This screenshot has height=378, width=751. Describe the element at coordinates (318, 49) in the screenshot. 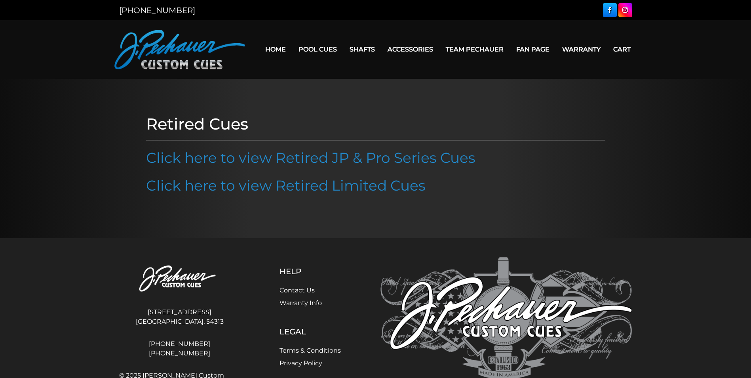

I see `a: Pool Cues` at that location.